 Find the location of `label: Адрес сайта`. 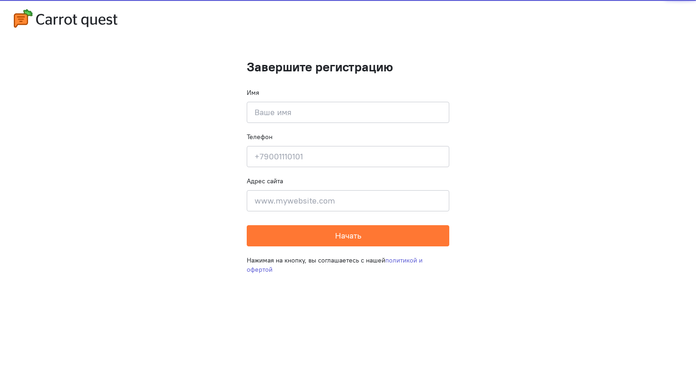

label: Адрес сайта is located at coordinates (265, 181).